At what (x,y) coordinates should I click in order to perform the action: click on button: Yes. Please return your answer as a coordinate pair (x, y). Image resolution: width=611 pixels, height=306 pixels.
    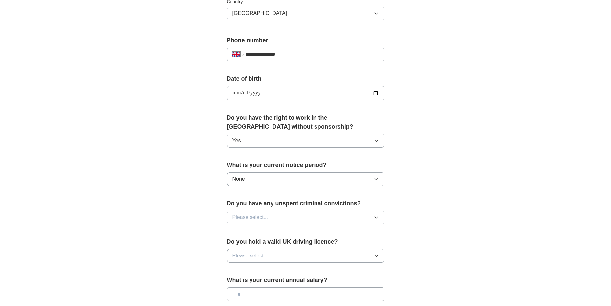
    Looking at the image, I should click on (306, 141).